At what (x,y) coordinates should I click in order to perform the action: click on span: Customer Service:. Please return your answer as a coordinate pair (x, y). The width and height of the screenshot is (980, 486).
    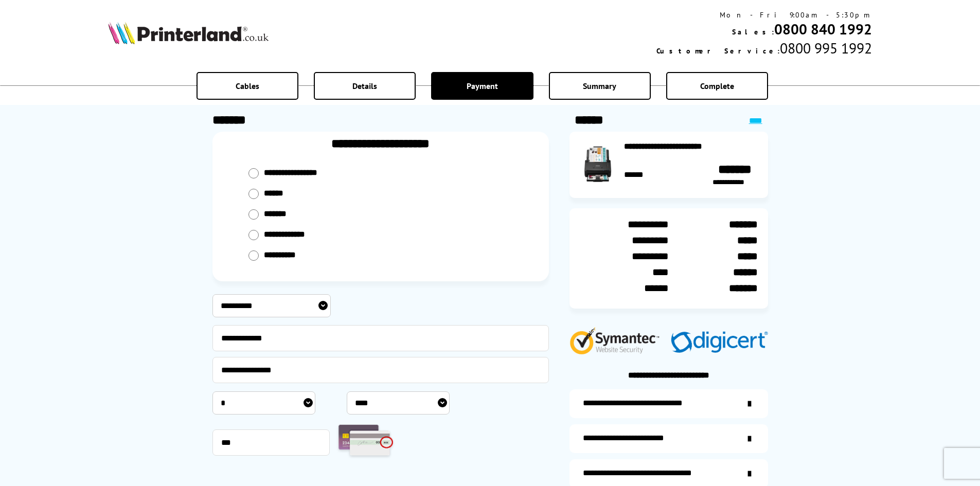
    Looking at the image, I should click on (718, 51).